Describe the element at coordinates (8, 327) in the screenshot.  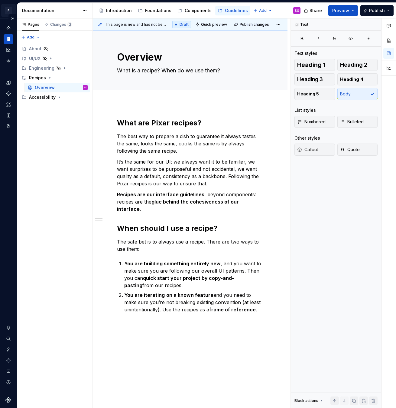
I see `button: Notifications` at that location.